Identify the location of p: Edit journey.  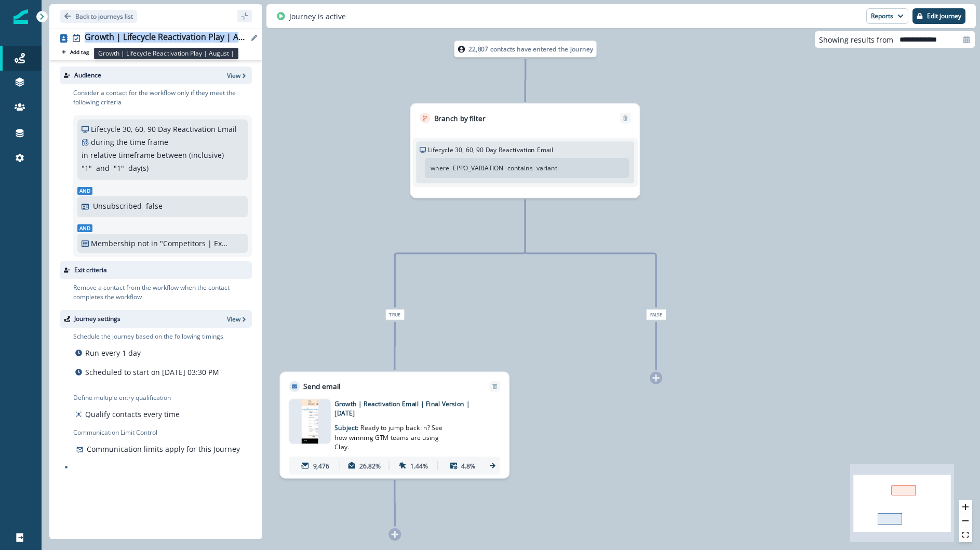
(944, 16).